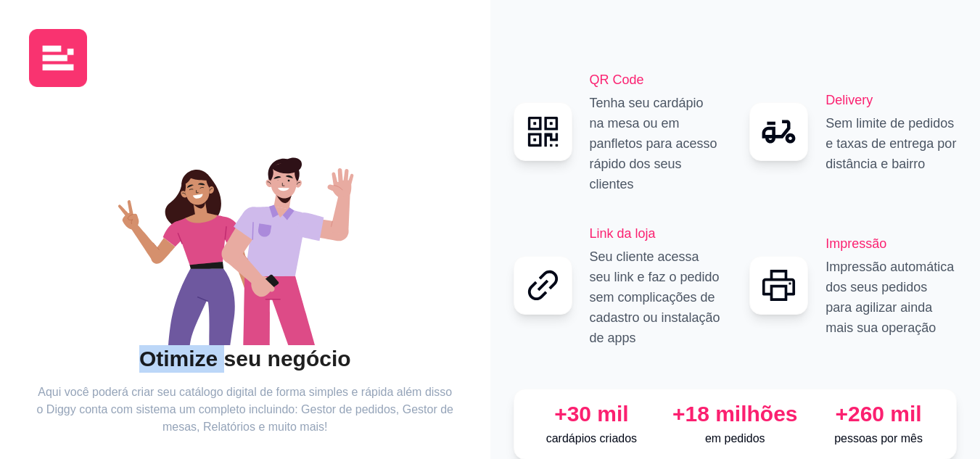 The image size is (980, 459). I want to click on h2: Link da loja, so click(656, 233).